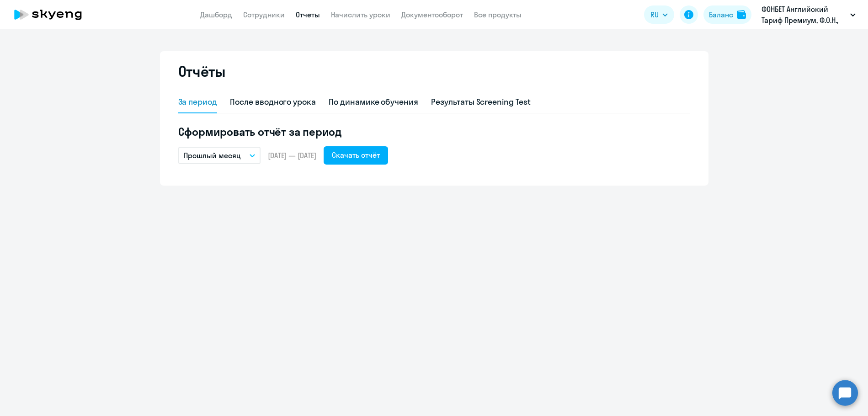  What do you see at coordinates (356, 155) in the screenshot?
I see `div: Скачать отчёт` at bounding box center [356, 155].